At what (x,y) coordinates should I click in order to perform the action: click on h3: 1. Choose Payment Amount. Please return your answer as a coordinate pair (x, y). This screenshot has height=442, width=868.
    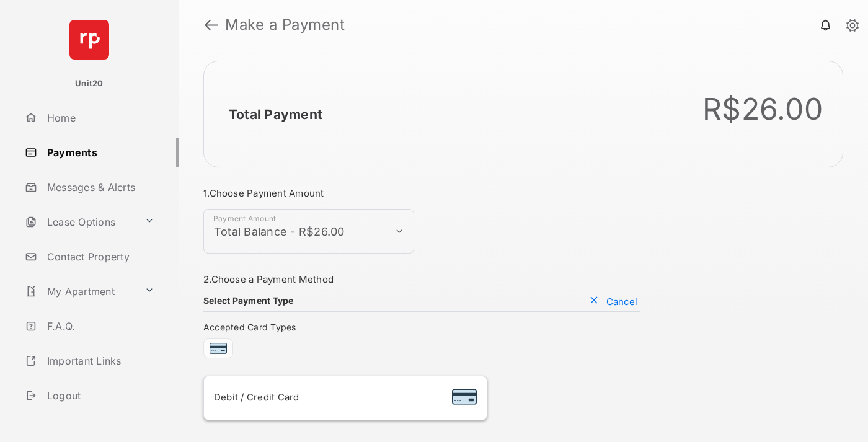
    Looking at the image, I should click on (422, 192).